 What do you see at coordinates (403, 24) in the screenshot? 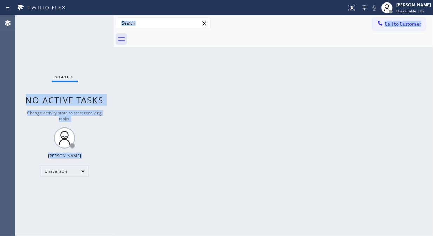
I see `span: Call to Customer` at bounding box center [403, 24].